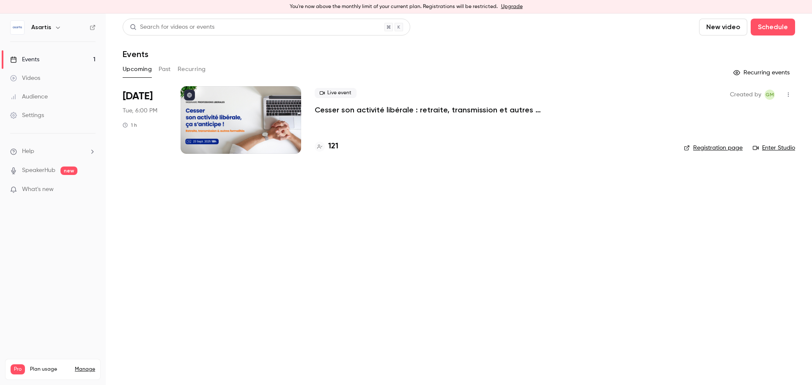 This screenshot has height=385, width=812. What do you see at coordinates (18, 370) in the screenshot?
I see `span: Pro` at bounding box center [18, 370].